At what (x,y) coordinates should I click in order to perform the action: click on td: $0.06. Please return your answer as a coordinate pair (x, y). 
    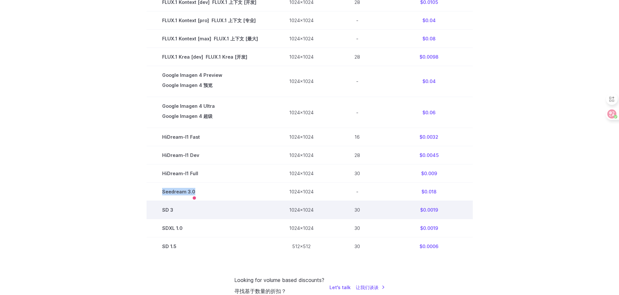
    Looking at the image, I should click on (429, 112).